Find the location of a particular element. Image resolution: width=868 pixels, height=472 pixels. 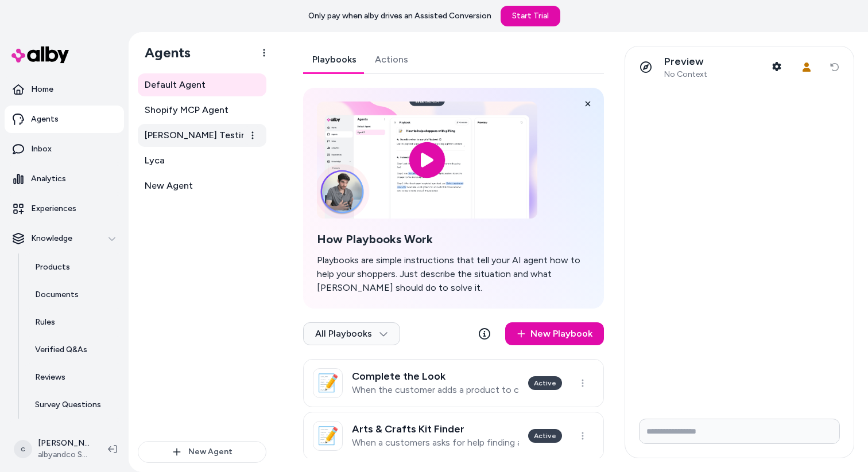

p: Experiences is located at coordinates (53, 209).